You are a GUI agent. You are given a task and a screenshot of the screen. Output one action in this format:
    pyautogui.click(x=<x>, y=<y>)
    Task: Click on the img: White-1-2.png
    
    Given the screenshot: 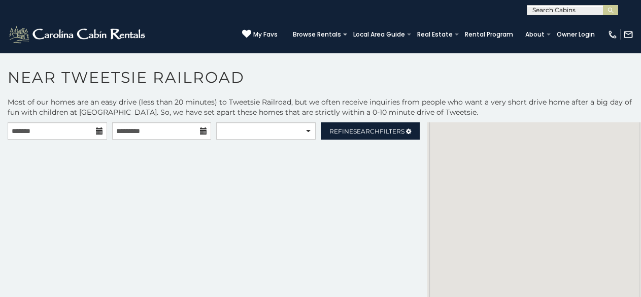 What is the action you would take?
    pyautogui.click(x=78, y=35)
    